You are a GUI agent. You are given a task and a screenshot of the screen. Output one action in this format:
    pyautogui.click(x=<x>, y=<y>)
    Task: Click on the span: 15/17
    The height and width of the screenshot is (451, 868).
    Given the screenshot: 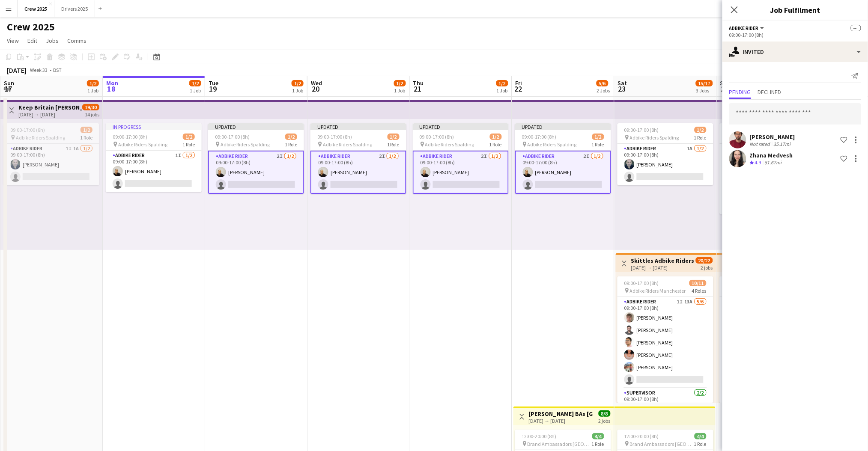 What is the action you would take?
    pyautogui.click(x=705, y=83)
    